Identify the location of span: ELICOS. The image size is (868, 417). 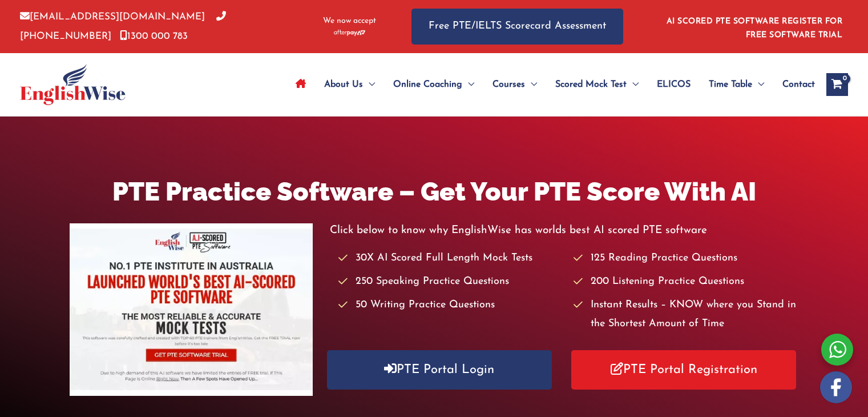
(674, 85).